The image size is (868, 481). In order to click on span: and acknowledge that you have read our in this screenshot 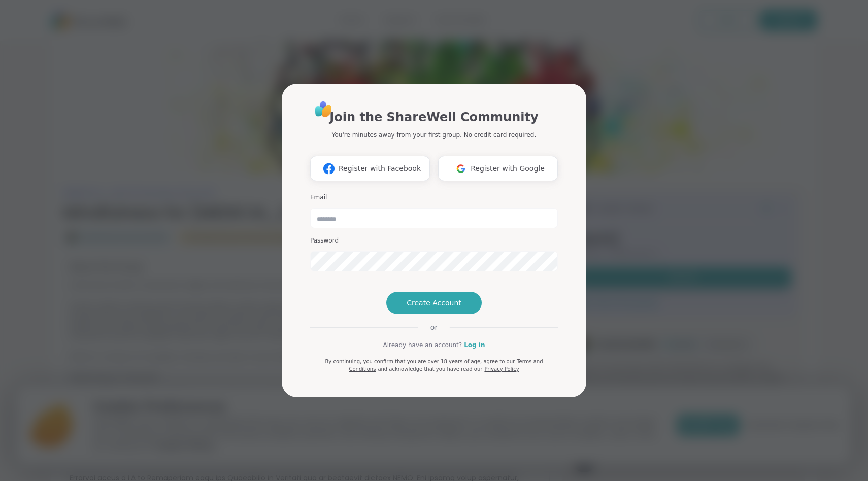, I will do `click(430, 368)`.